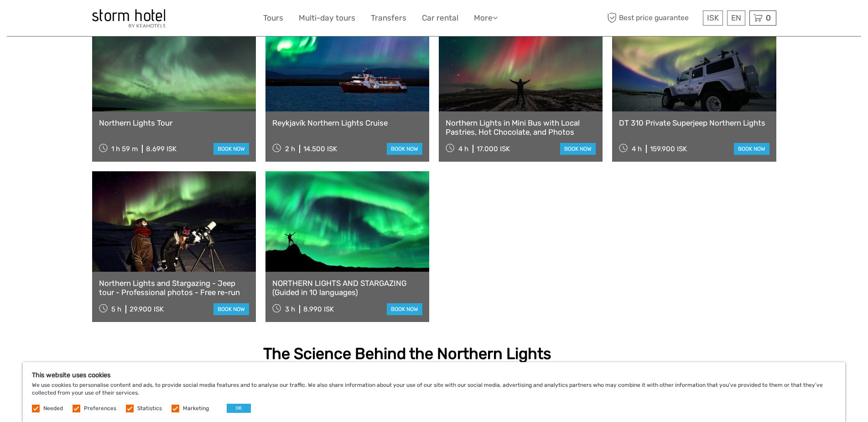 This screenshot has height=422, width=868. I want to click on label: Marketing, so click(195, 408).